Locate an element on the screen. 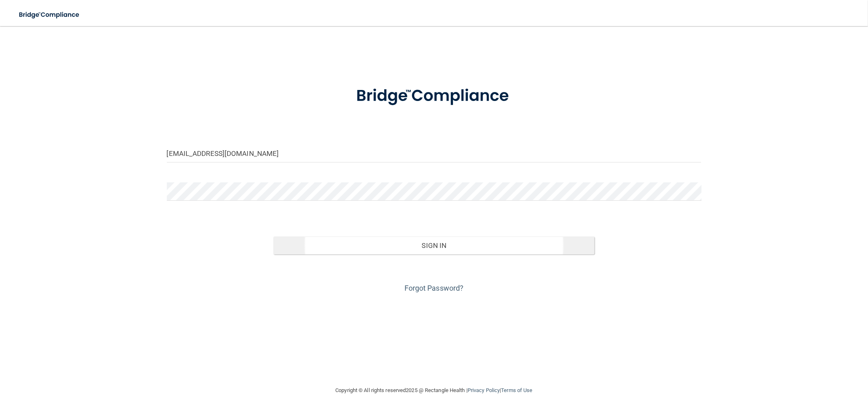 Image resolution: width=868 pixels, height=412 pixels. button: Sign In is located at coordinates (434, 245).